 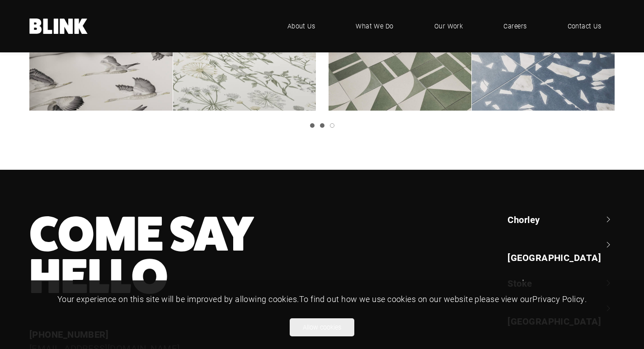 I want to click on span: Careers, so click(x=514, y=26).